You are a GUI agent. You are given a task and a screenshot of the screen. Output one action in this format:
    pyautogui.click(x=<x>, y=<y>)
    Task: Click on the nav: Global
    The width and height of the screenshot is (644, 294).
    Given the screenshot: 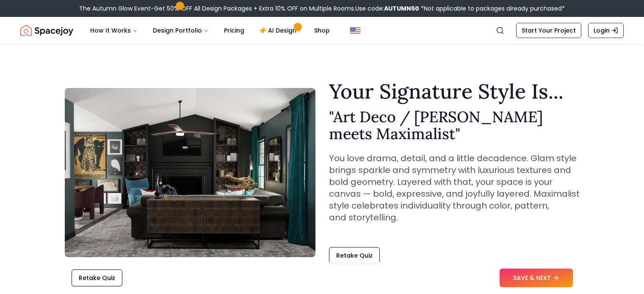 What is the action you would take?
    pyautogui.click(x=322, y=30)
    